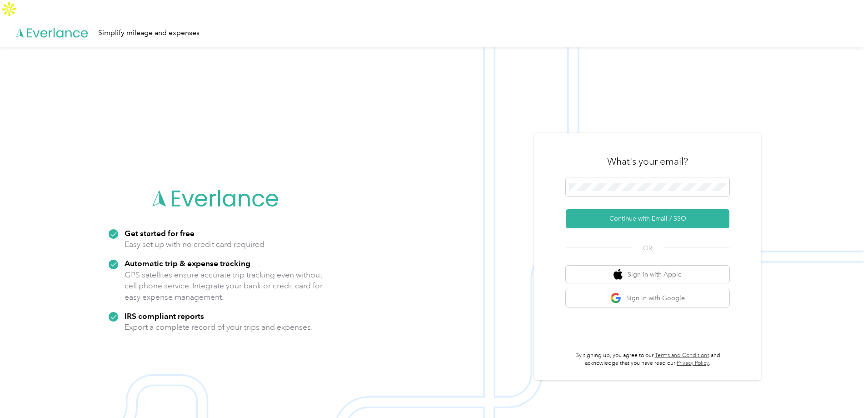  I want to click on a: Terms and Conditions, so click(682, 355).